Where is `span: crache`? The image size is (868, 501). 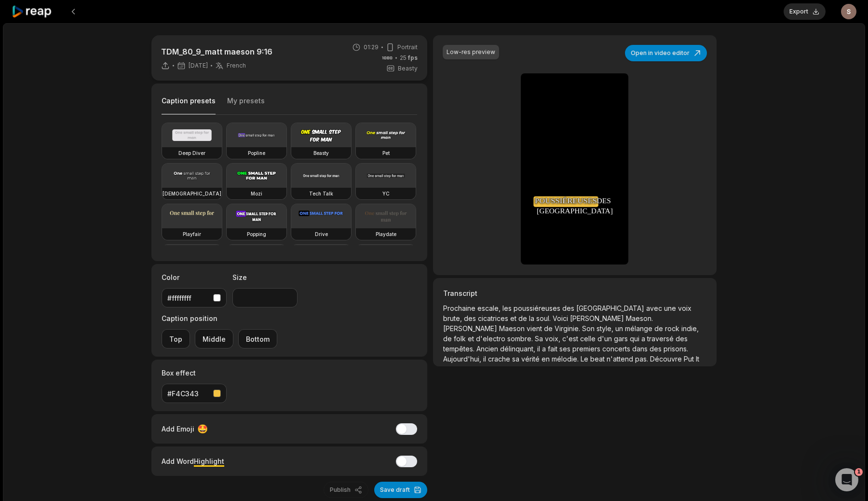
span: crache is located at coordinates (500, 359).